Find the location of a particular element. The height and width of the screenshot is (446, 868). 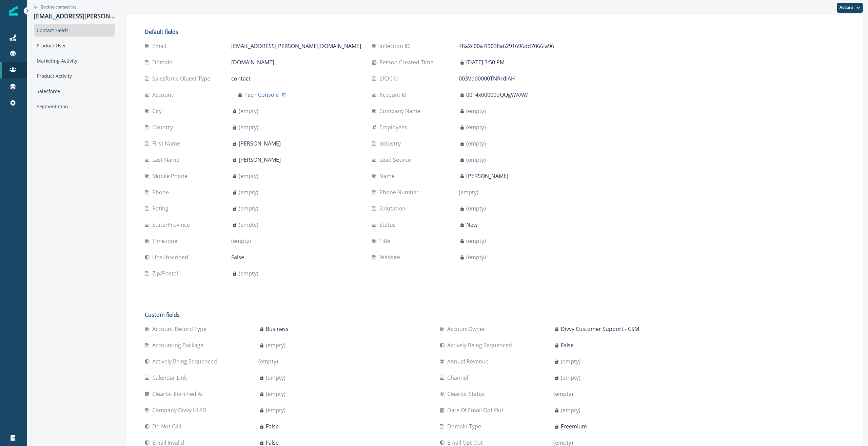

p: Clearbit Enriched At is located at coordinates (179, 394).